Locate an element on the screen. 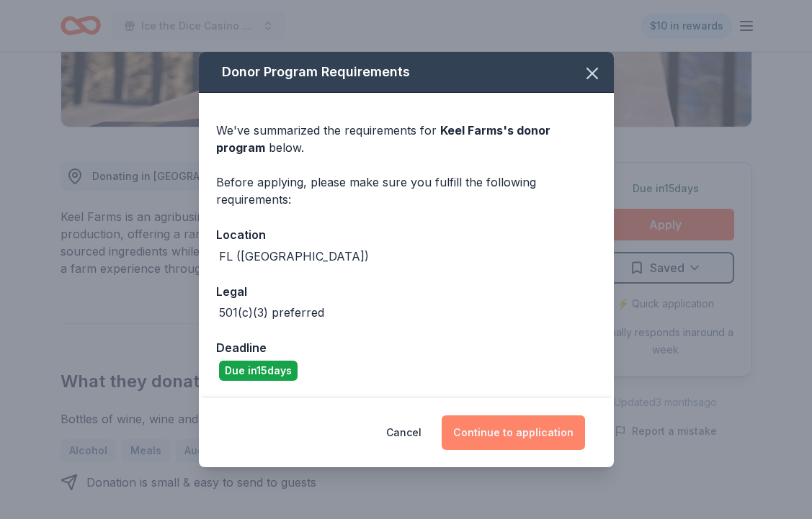  button: Continue to application is located at coordinates (513, 433).